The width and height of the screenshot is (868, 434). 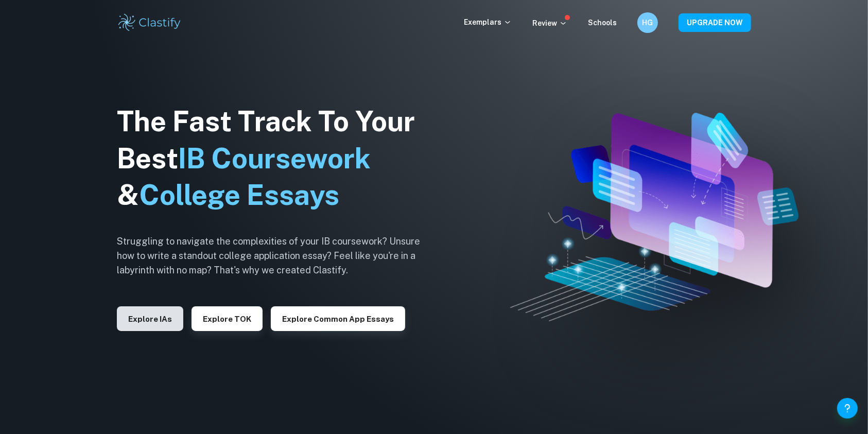 What do you see at coordinates (150, 318) in the screenshot?
I see `a: Explore IAs` at bounding box center [150, 318].